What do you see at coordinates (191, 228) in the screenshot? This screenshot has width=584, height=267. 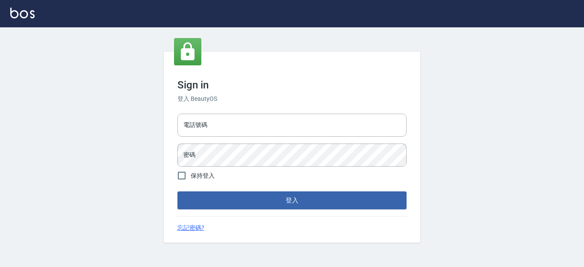 I see `a: 忘記密碼?` at bounding box center [191, 228].